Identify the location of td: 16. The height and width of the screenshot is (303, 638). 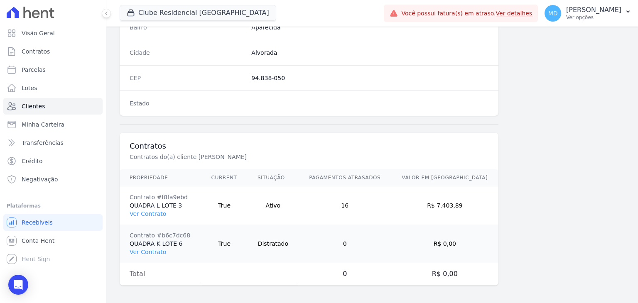
(345, 206).